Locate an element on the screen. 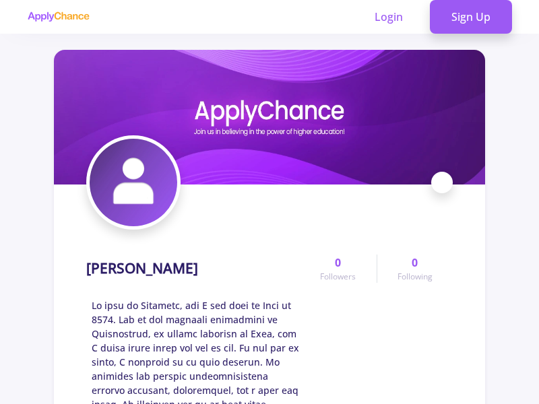  a: 0Followers is located at coordinates (337, 269).